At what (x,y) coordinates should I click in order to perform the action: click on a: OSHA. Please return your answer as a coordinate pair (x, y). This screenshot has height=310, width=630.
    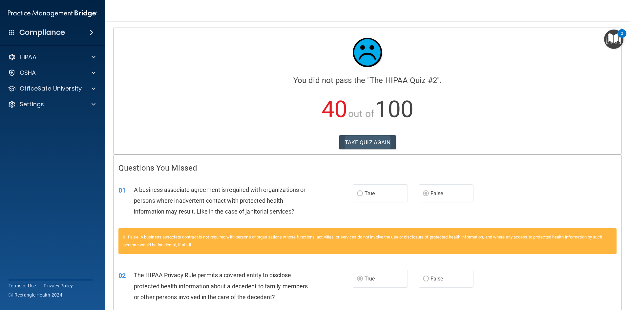
    Looking at the image, I should click on (52, 73).